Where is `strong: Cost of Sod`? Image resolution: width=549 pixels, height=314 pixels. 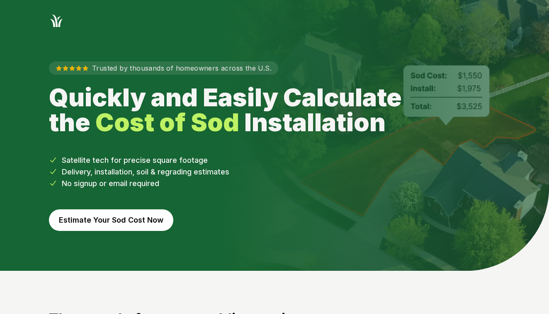
strong: Cost of Sod is located at coordinates (167, 122).